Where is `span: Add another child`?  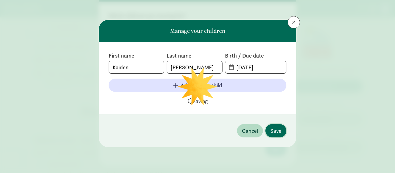 span: Add another child is located at coordinates (201, 85).